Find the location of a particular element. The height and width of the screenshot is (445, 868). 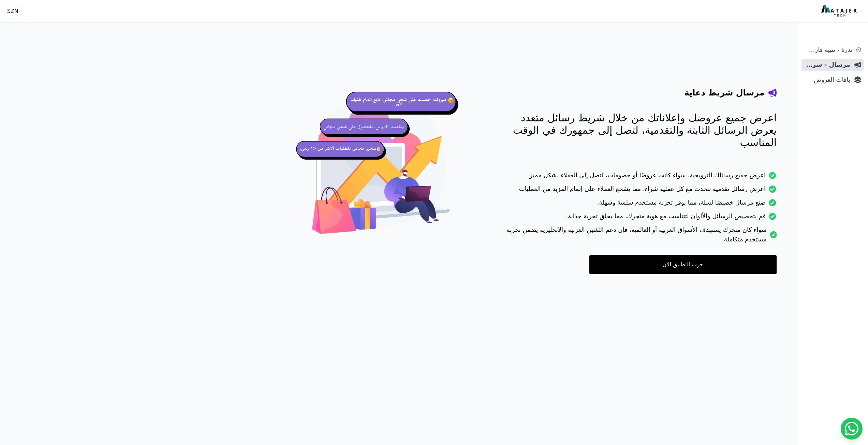

h4: مرسال شريط دعاية is located at coordinates (725, 93).